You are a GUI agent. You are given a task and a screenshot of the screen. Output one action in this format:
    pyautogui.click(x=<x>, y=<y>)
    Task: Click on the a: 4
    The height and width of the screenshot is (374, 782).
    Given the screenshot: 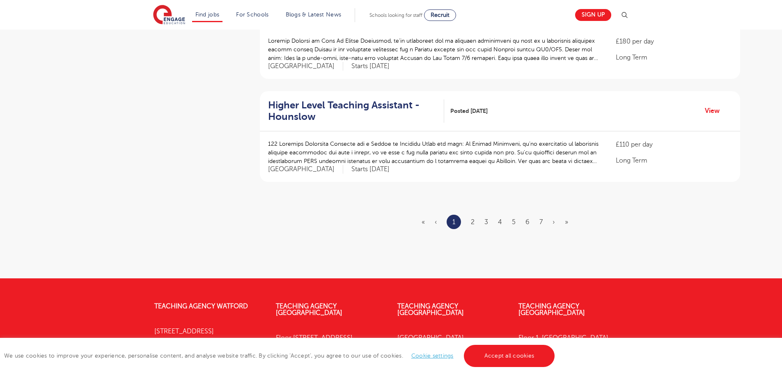 What is the action you would take?
    pyautogui.click(x=500, y=222)
    